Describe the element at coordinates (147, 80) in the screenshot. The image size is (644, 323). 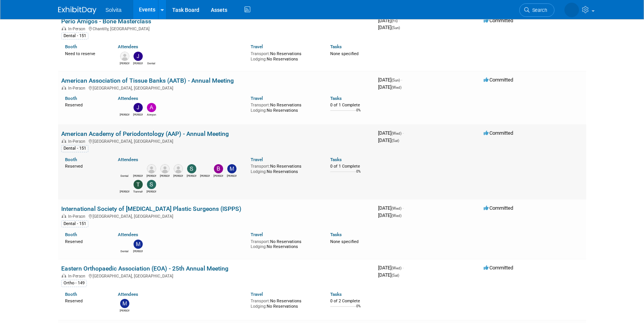
I see `a: American Association of Tissue Banks (AATB) - Annual Meeting` at that location.